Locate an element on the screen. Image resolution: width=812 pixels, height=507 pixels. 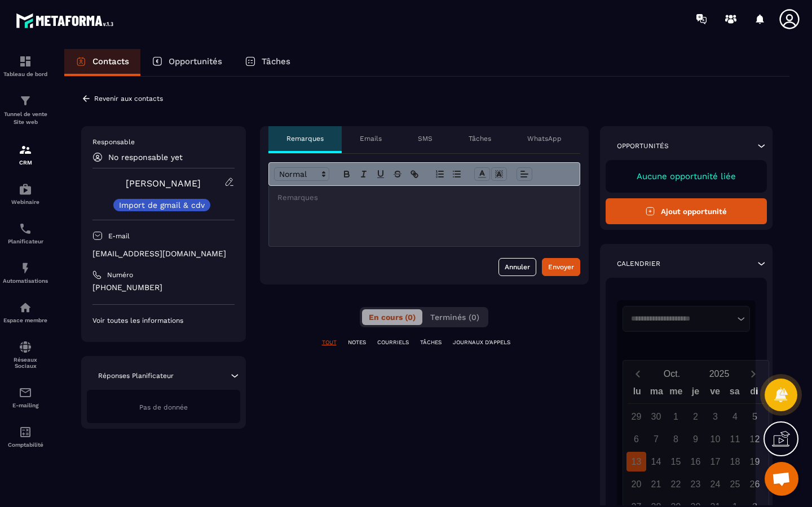
p: Contacts is located at coordinates (110, 61).